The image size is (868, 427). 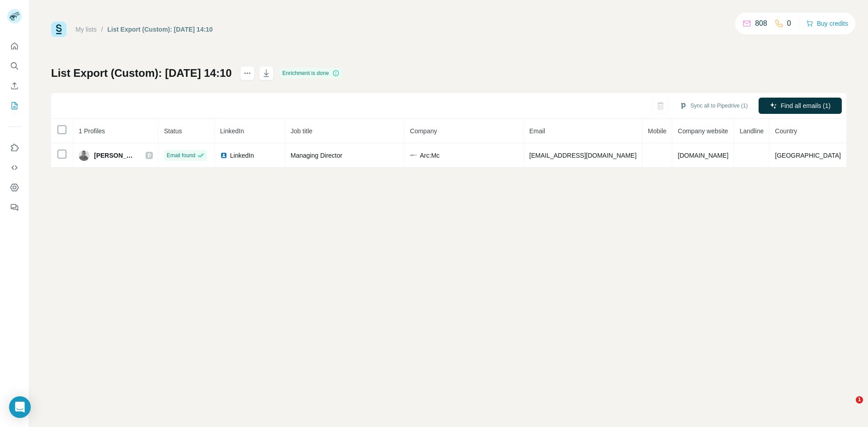 I want to click on div: Open Intercom Messenger, so click(x=20, y=407).